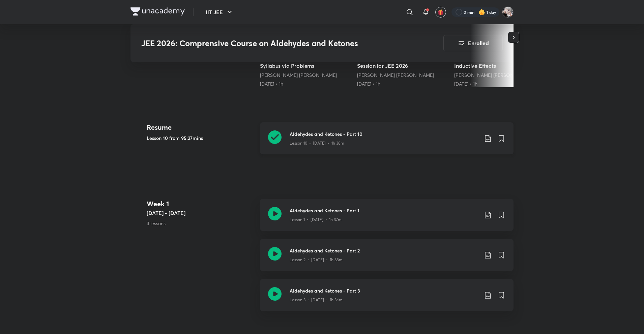 Image resolution: width=644 pixels, height=334 pixels. What do you see at coordinates (403, 84) in the screenshot?
I see `div: 4th Jun • 1h` at bounding box center [403, 84].